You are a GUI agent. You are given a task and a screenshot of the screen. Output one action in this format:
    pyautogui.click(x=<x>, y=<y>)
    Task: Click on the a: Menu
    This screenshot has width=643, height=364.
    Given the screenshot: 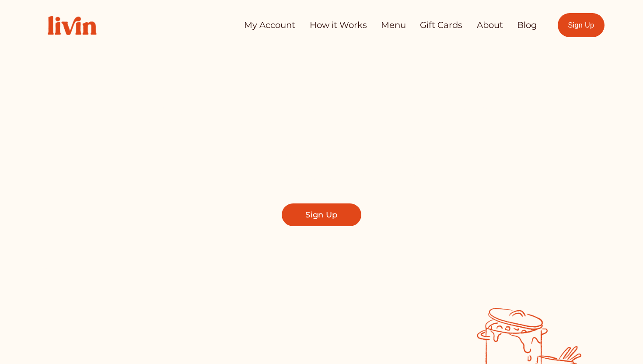 What is the action you would take?
    pyautogui.click(x=393, y=25)
    